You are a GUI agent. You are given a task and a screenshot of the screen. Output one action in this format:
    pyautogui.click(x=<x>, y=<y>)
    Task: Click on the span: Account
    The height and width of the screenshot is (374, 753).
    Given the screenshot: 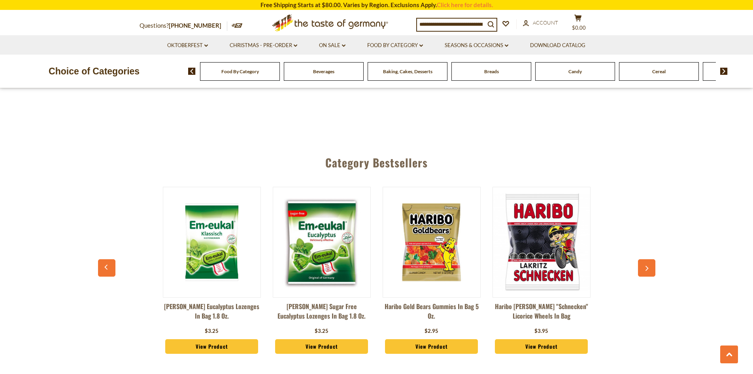 What is the action you would take?
    pyautogui.click(x=546, y=23)
    